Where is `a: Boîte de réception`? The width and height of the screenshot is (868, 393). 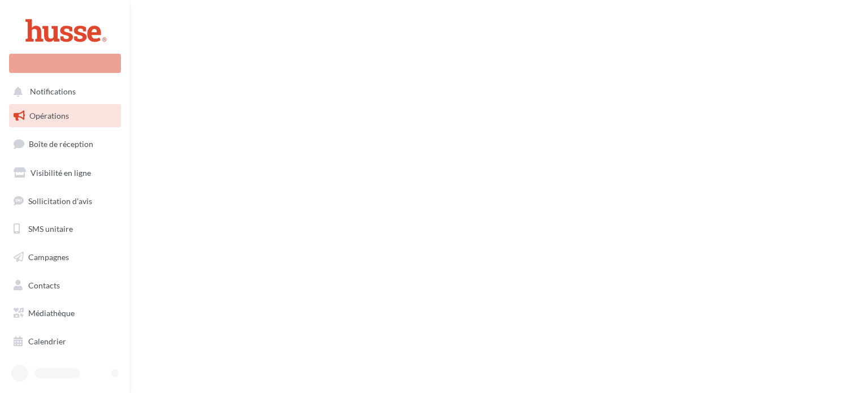 a: Boîte de réception is located at coordinates (65, 143).